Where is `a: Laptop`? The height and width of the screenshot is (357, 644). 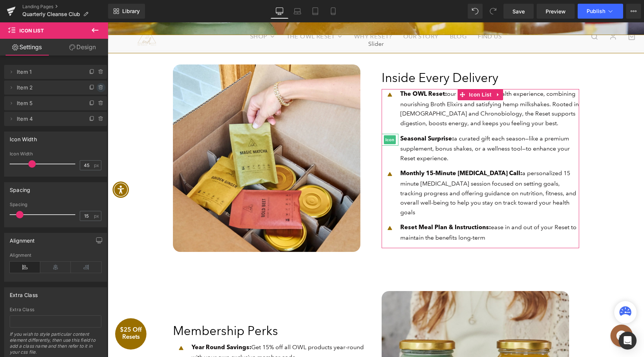
a: Laptop is located at coordinates (297, 11).